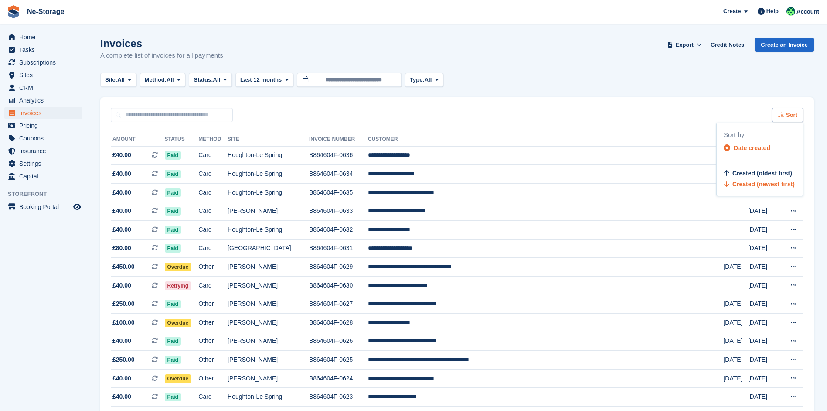 This screenshot has height=411, width=827. Describe the element at coordinates (261, 80) in the screenshot. I see `span: Last 12 months` at that location.